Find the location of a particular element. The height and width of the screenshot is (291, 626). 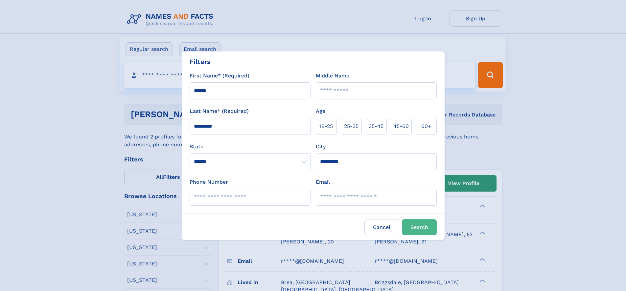

span: 60+ is located at coordinates (426, 126).